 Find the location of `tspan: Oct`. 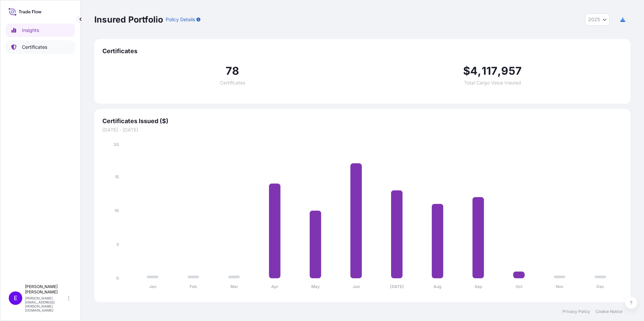

tspan: Oct is located at coordinates (519, 286).